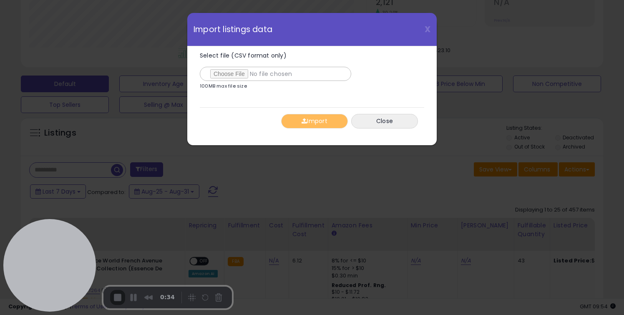 This screenshot has height=315, width=624. What do you see at coordinates (315, 121) in the screenshot?
I see `button: Import` at bounding box center [315, 121].